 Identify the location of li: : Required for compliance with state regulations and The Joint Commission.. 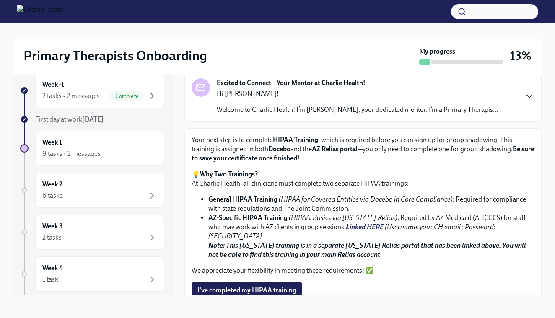
(372, 204).